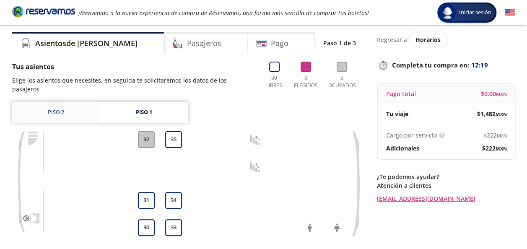  I want to click on span: Horarios, so click(428, 39).